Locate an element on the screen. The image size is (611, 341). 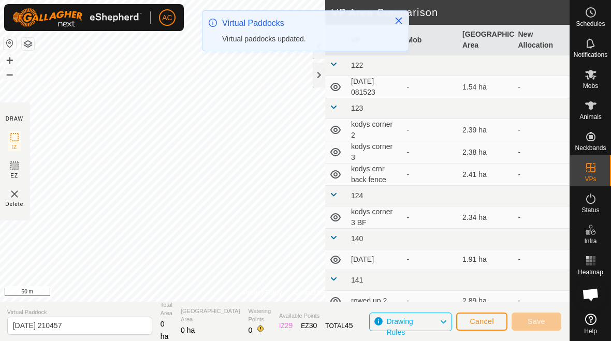
span: Heatmap is located at coordinates (590, 272).